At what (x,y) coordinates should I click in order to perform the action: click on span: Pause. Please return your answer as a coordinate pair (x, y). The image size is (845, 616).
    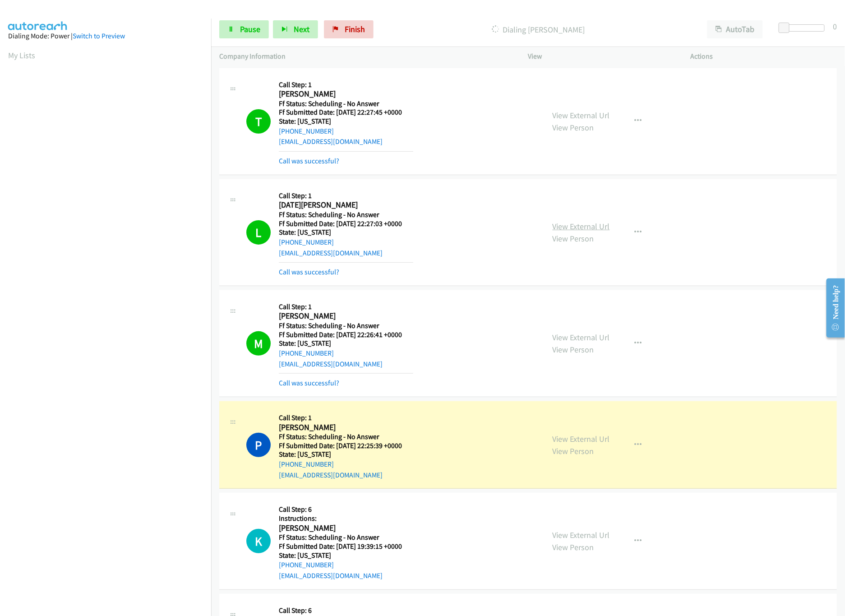
    Looking at the image, I should click on (250, 29).